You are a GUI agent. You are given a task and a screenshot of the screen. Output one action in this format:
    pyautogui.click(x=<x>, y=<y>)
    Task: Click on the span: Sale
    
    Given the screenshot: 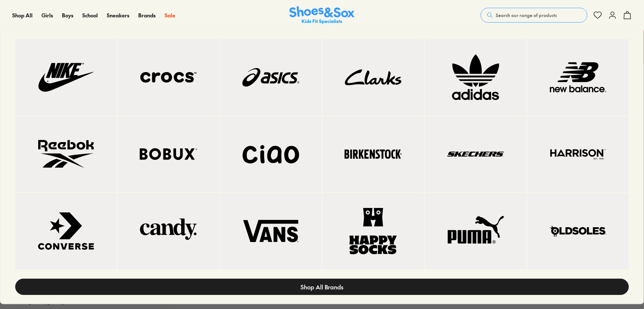 What is the action you would take?
    pyautogui.click(x=170, y=15)
    